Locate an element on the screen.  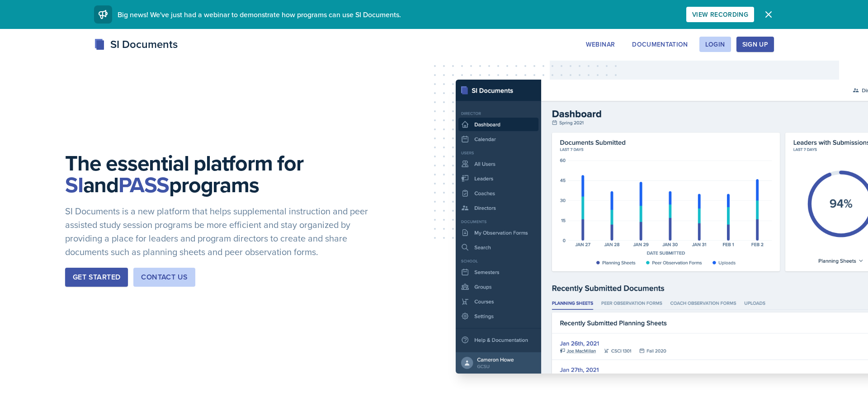
div: SI Documents is located at coordinates (135, 44).